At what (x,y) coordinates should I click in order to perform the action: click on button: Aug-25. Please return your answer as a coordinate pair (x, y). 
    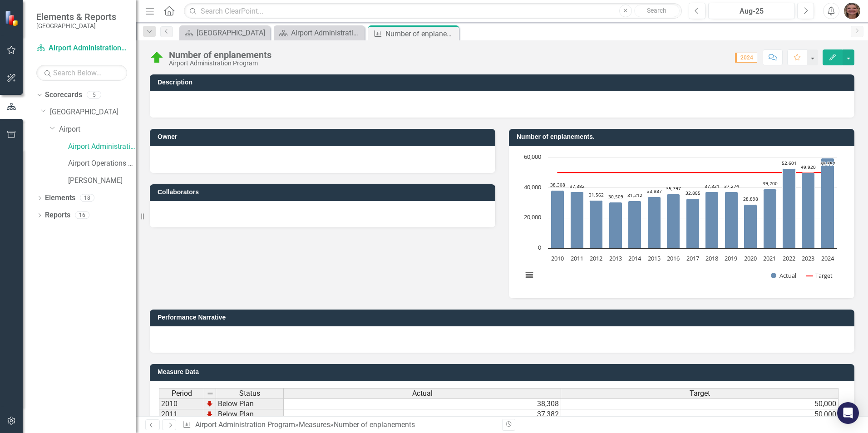
    Looking at the image, I should click on (751, 11).